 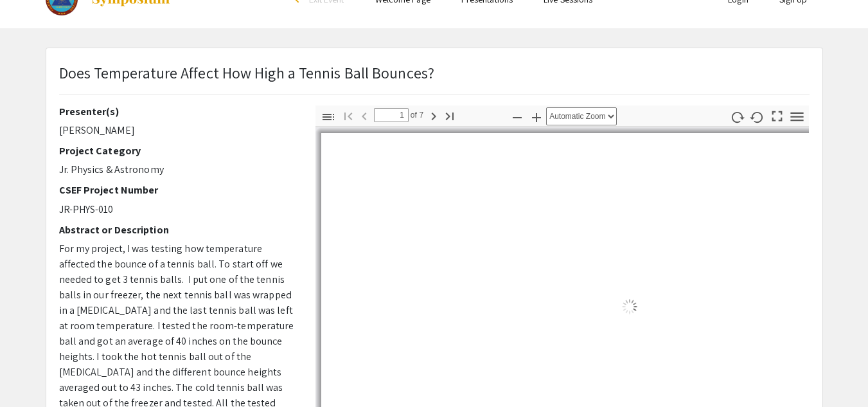 I want to click on button: Go to First Page, so click(x=348, y=115).